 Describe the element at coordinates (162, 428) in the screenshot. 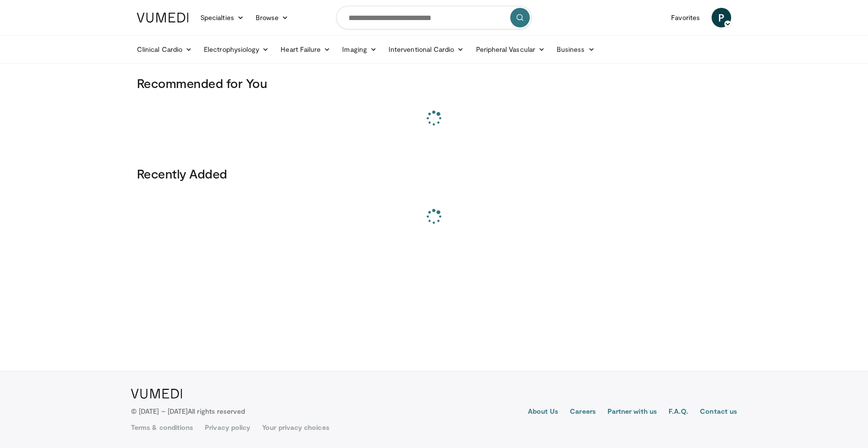

I see `a: Terms & conditions` at that location.